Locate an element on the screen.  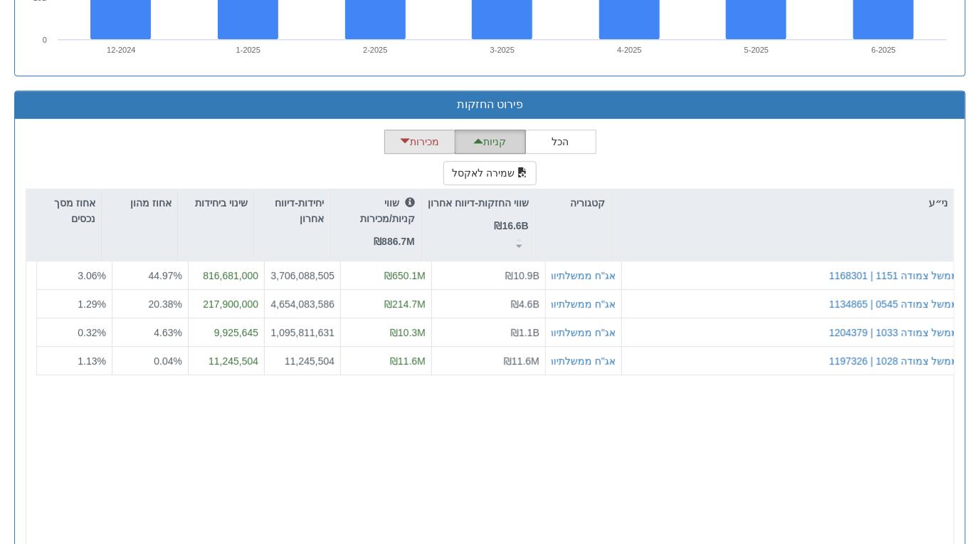
button: ממשל צמודה 0545 | 1134865 is located at coordinates (894, 303).